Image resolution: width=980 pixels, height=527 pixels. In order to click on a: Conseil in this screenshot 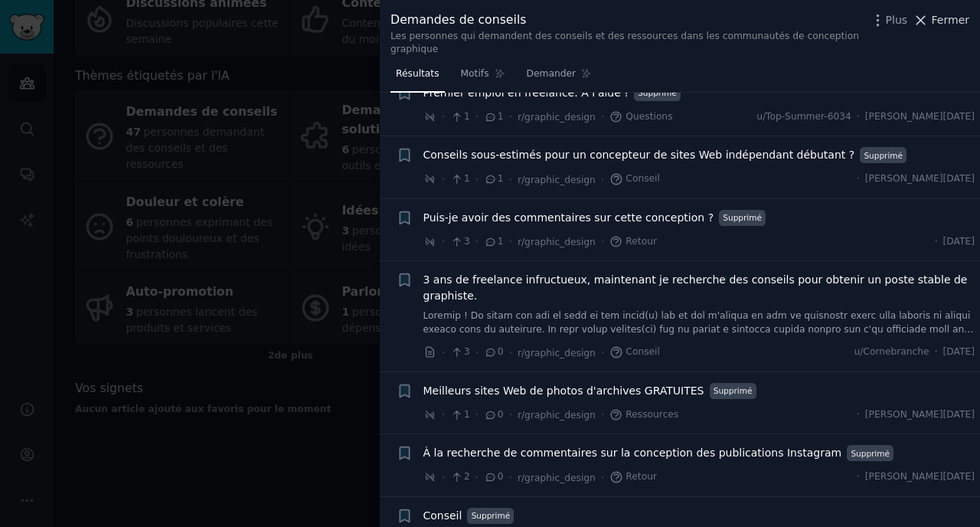, I will do `click(442, 515)`.